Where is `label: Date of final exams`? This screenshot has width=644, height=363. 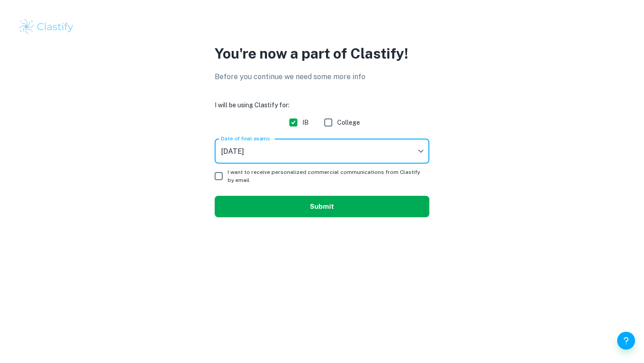 label: Date of final exams is located at coordinates (245, 138).